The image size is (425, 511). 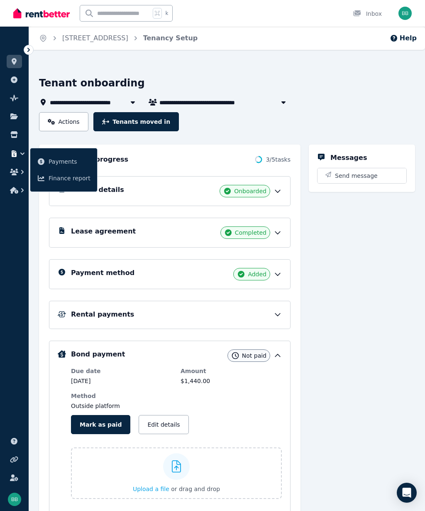 I want to click on h5: Lease agreement, so click(x=103, y=231).